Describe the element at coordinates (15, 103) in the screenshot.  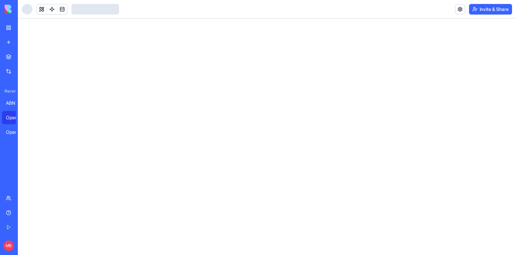
I see `a: ABN Lookup Tool` at that location.